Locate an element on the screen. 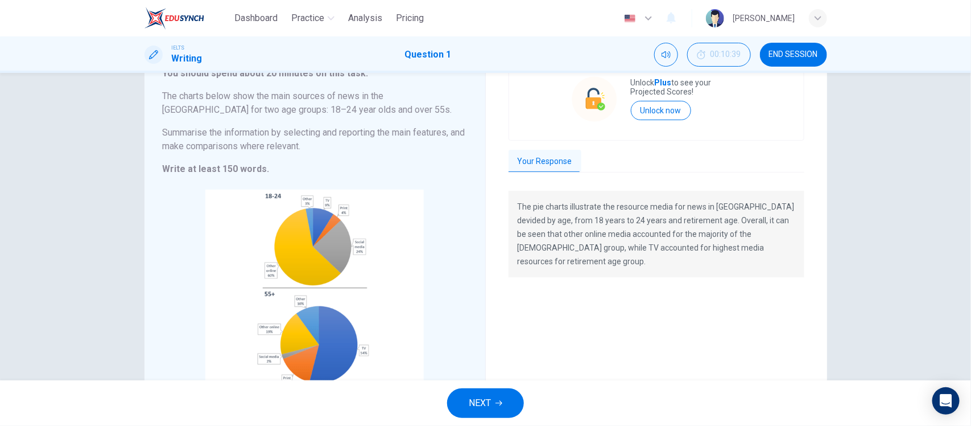 The height and width of the screenshot is (426, 971). div: Hide is located at coordinates (719, 55).